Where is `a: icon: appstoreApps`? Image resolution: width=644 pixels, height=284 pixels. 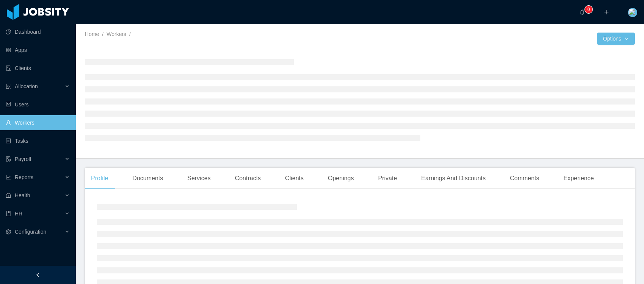
a: icon: appstoreApps is located at coordinates (38, 50).